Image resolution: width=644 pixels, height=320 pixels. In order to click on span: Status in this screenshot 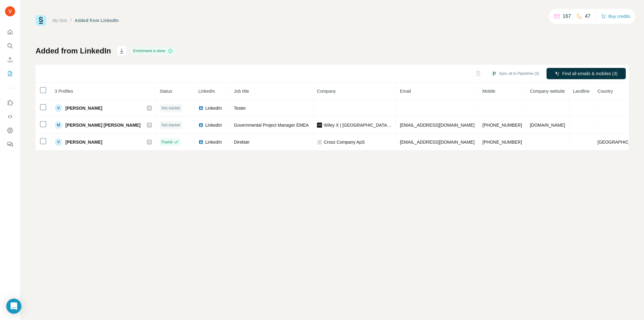, I will do `click(166, 91)`.